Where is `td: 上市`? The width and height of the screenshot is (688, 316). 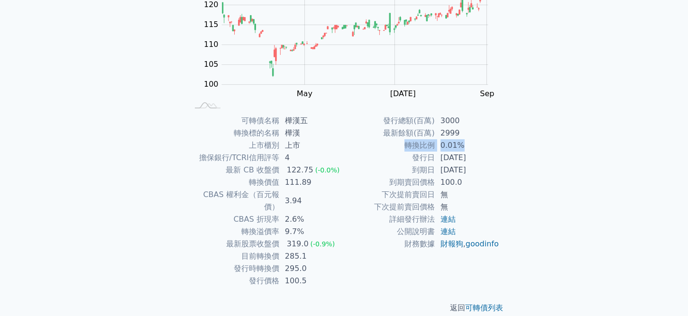
td: 上市 is located at coordinates (311, 146).